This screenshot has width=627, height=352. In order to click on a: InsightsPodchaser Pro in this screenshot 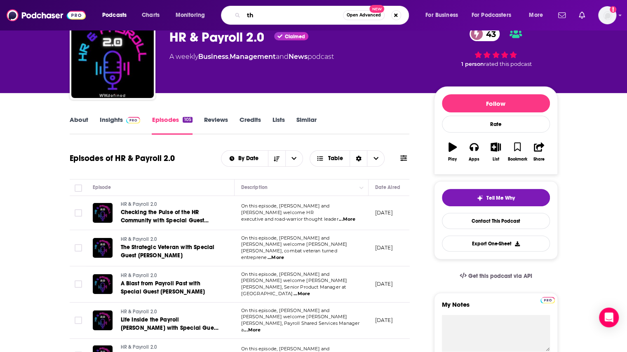, I will do `click(120, 125)`.